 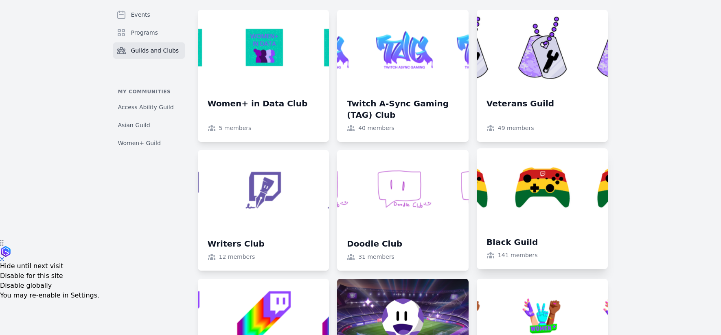 I want to click on p: My communities, so click(x=149, y=92).